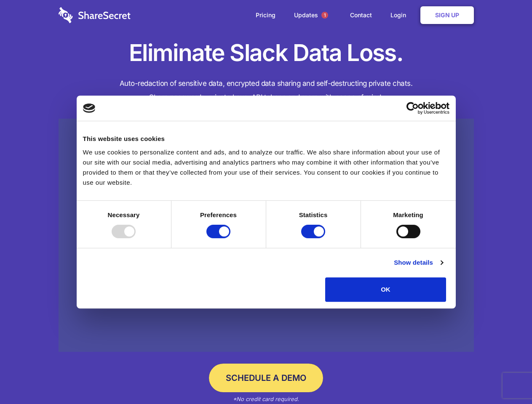 The width and height of the screenshot is (532, 404). What do you see at coordinates (94, 15) in the screenshot?
I see `img: logo-wordmark-white-trans-d4663122ce5f474addd5e946df7df03e33cb6a1c49d2221995e7729f52c070b2.svg` at bounding box center [94, 15].